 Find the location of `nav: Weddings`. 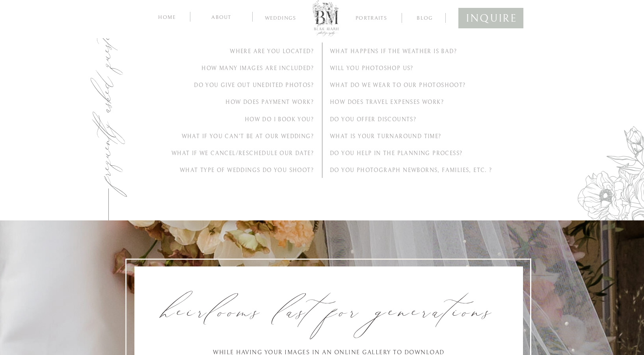

nav: Weddings is located at coordinates (281, 20).